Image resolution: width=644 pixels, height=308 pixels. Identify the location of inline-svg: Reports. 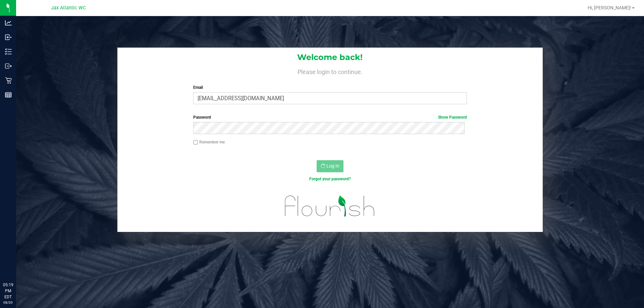
(8, 95).